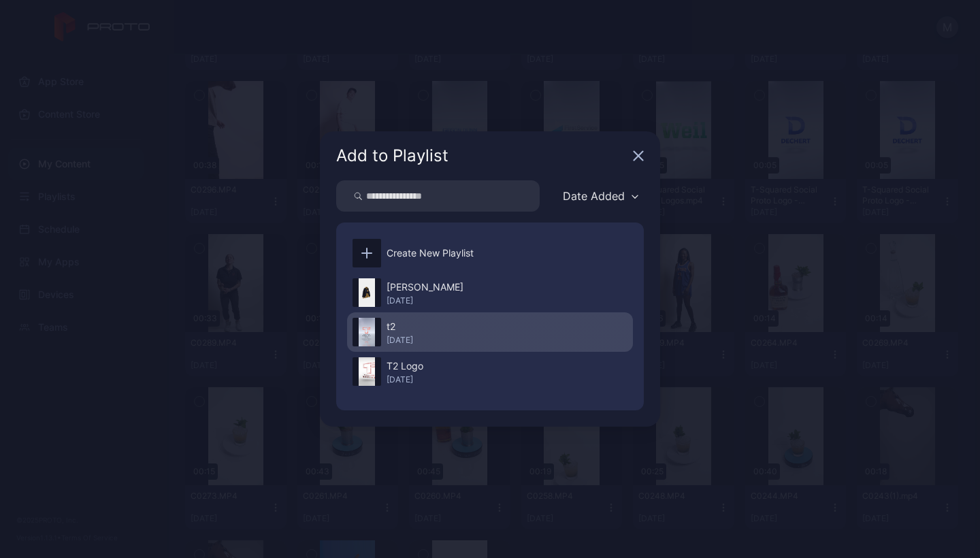 This screenshot has height=558, width=980. Describe the element at coordinates (405, 366) in the screenshot. I see `div: T2 Logo` at that location.